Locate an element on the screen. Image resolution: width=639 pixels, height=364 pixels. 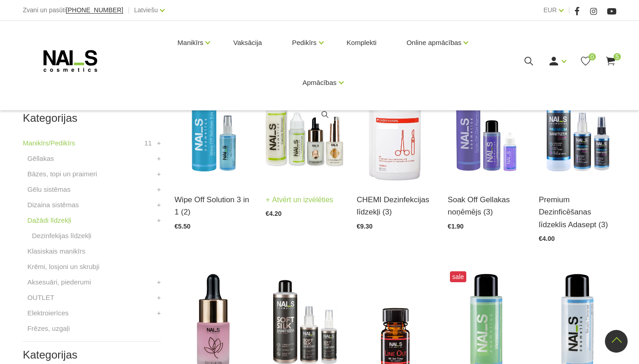
span: sale is located at coordinates (458, 277).